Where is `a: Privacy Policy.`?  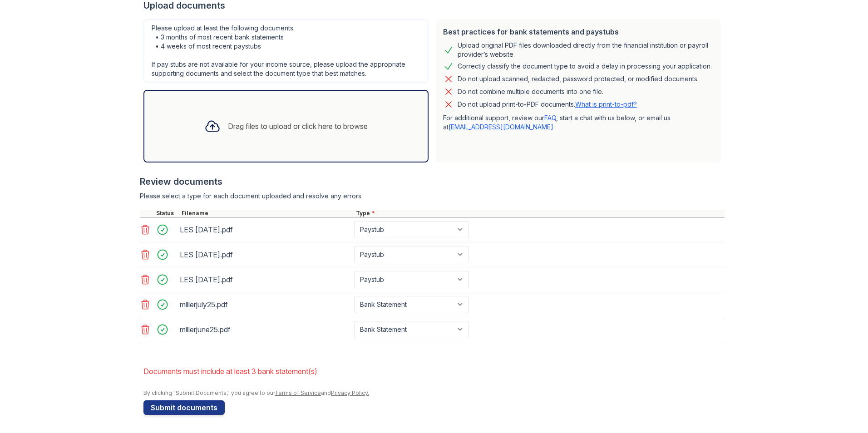 a: Privacy Policy. is located at coordinates (350, 393).